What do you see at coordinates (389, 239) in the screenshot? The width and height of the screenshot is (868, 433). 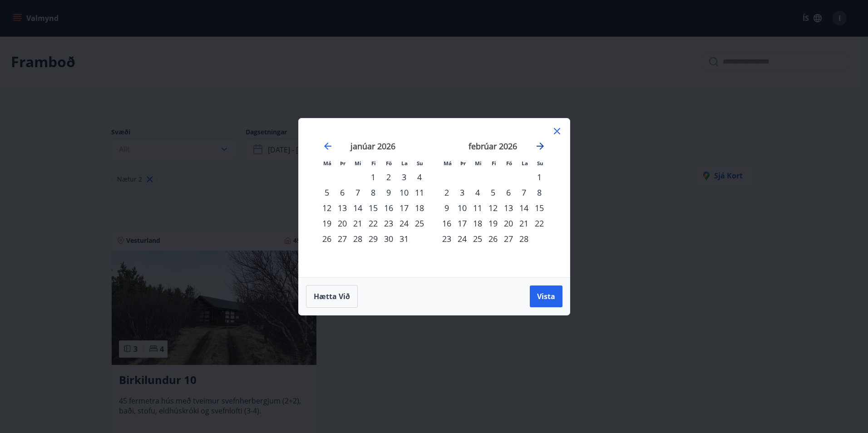 I see `td: Choose föstudagur, 30. janúar 2026 as your check-in date. It’s available.` at bounding box center [389, 239].